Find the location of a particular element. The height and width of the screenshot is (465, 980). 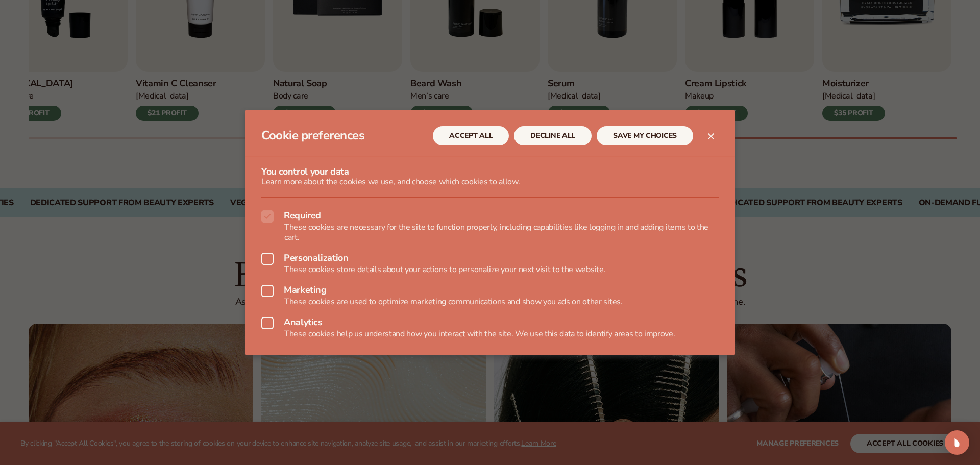

button: SAVE MY CHOICES is located at coordinates (644, 136).